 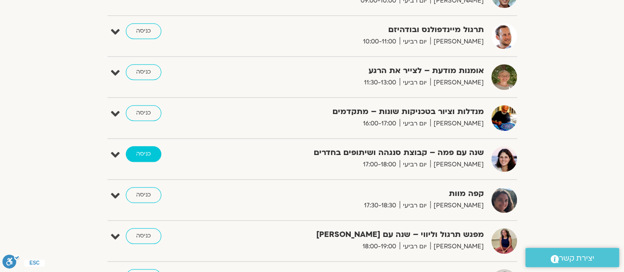 I want to click on span: 18:00-19:00, so click(x=379, y=246).